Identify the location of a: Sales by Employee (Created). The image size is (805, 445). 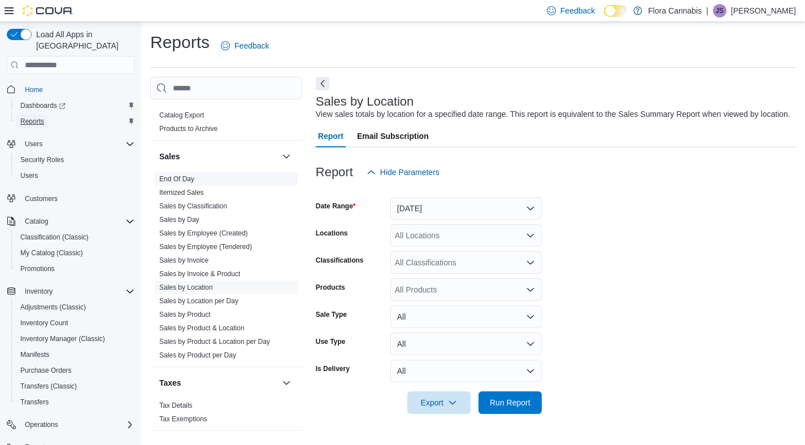
(203, 233).